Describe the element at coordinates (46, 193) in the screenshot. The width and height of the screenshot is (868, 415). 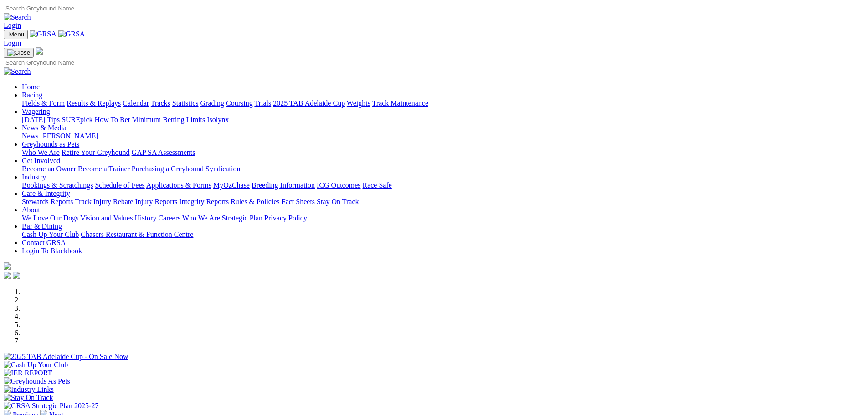
I see `a: Care & Integrity` at that location.